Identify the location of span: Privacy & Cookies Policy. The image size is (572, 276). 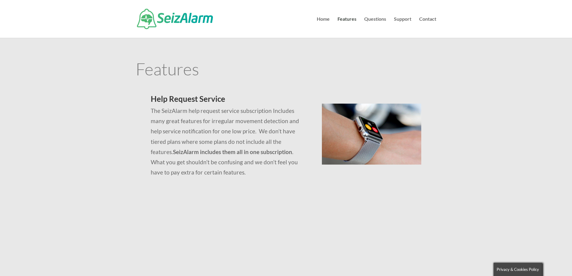
(518, 269).